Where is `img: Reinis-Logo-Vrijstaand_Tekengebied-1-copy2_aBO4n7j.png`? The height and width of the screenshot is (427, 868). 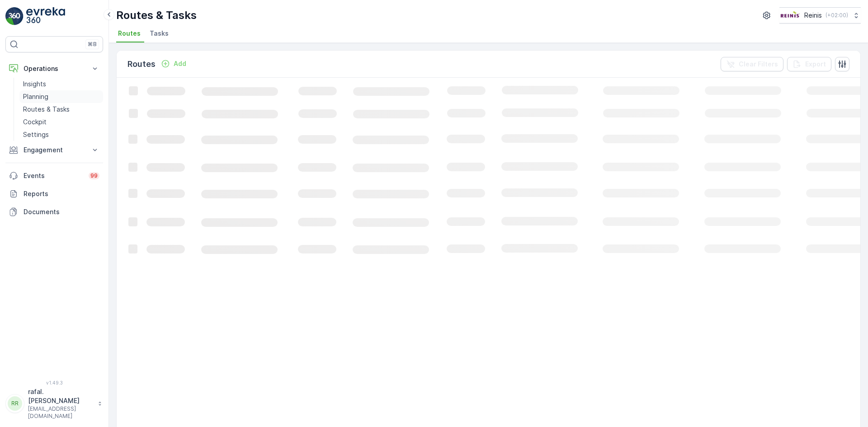
img: Reinis-Logo-Vrijstaand_Tekengebied-1-copy2_aBO4n7j.png is located at coordinates (790, 15).